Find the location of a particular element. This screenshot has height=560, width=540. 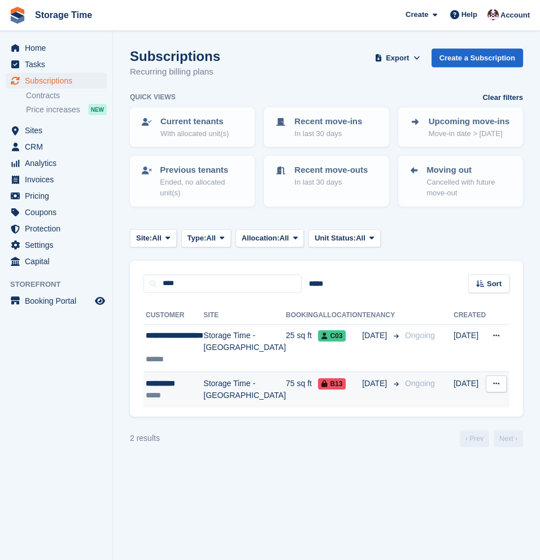

span: Subscriptions is located at coordinates (59, 81).